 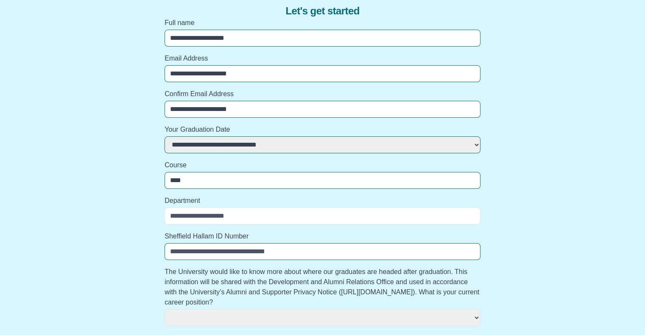 I want to click on label: Department, so click(x=322, y=201).